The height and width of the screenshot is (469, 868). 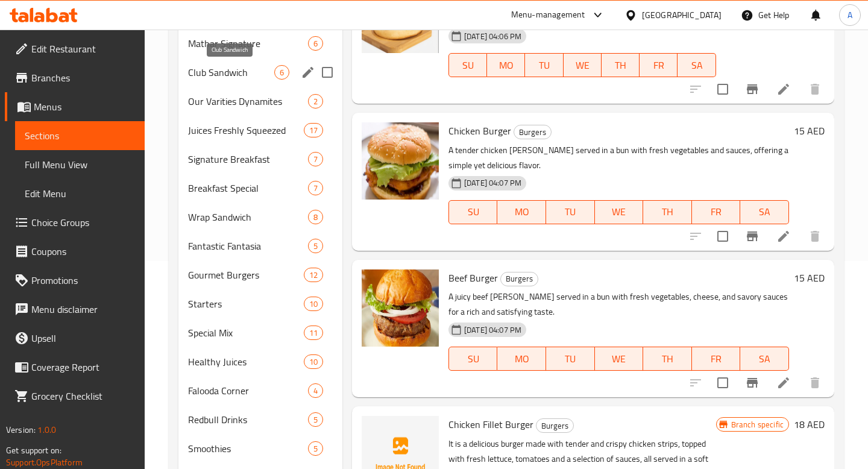 I want to click on span: Menus, so click(x=84, y=107).